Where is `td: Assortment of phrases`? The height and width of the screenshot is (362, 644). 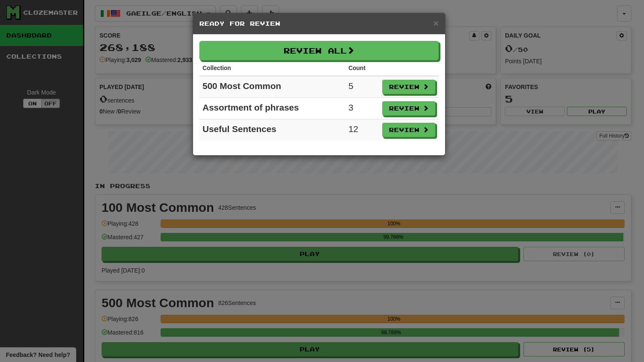 td: Assortment of phrases is located at coordinates (272, 108).